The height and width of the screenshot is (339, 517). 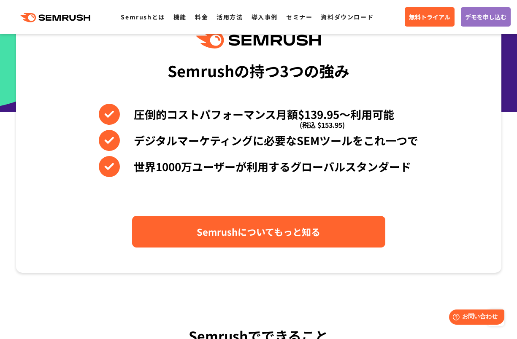 I want to click on a: 導入事例, so click(x=265, y=17).